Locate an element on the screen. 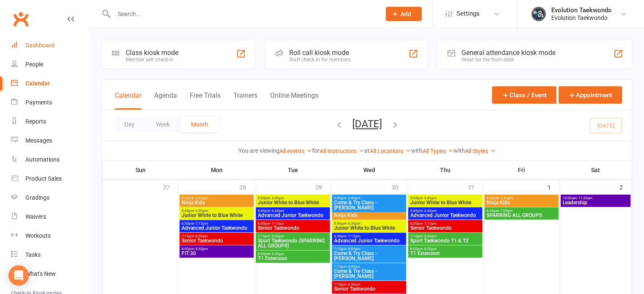 The height and width of the screenshot is (294, 644). span: Sport Taekwondo (SPARRING ALL GROUPS) is located at coordinates (292, 243).